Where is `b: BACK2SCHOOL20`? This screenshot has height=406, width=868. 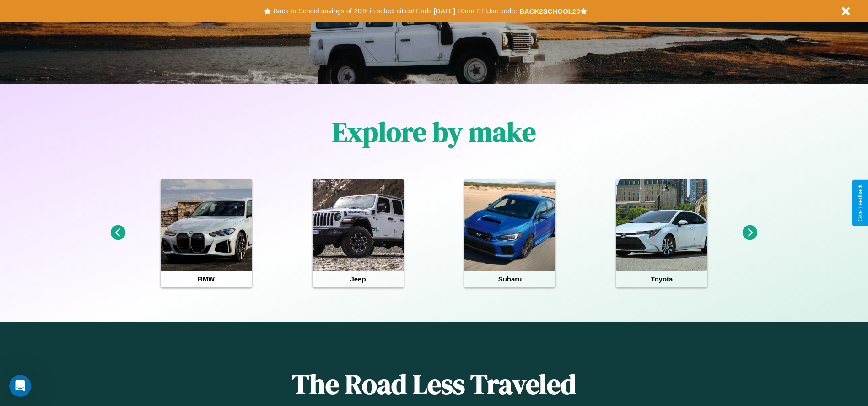
b: BACK2SCHOOL20 is located at coordinates (550, 11).